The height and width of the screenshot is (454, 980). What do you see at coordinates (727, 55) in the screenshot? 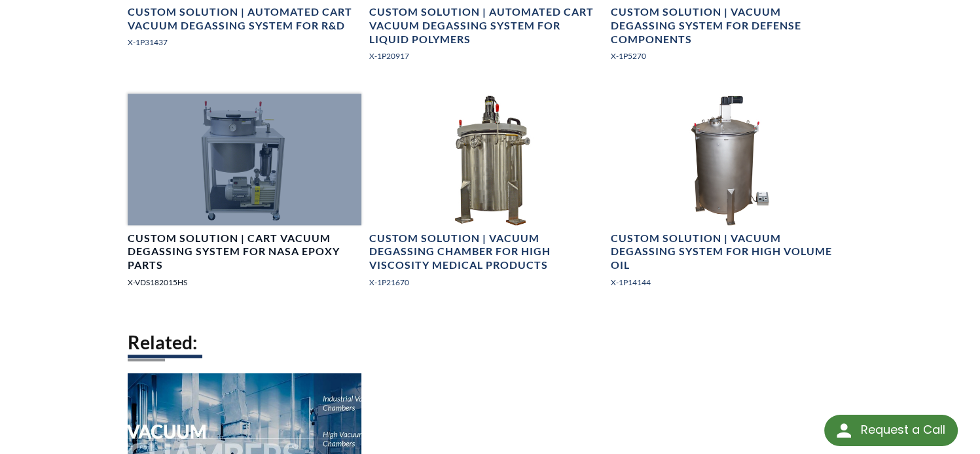
I see `p: X-1P5270` at bounding box center [727, 55].